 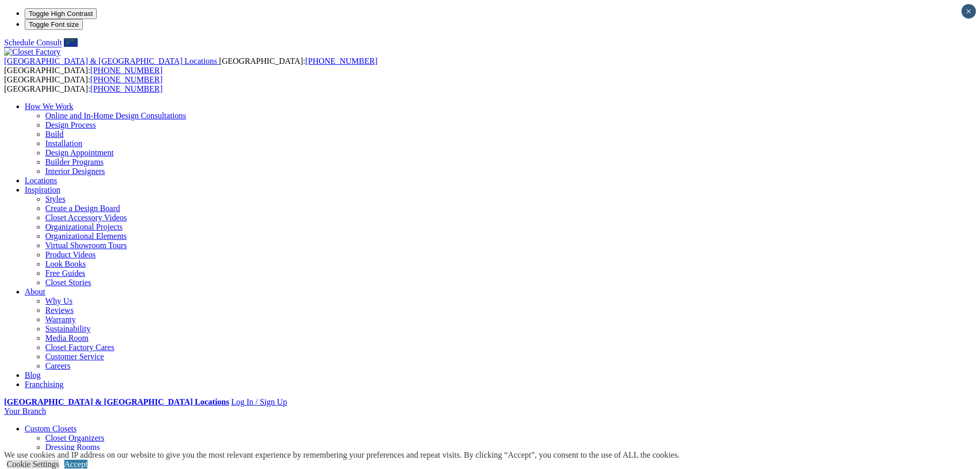 What do you see at coordinates (53, 24) in the screenshot?
I see `span: Toggle Font size` at bounding box center [53, 24].